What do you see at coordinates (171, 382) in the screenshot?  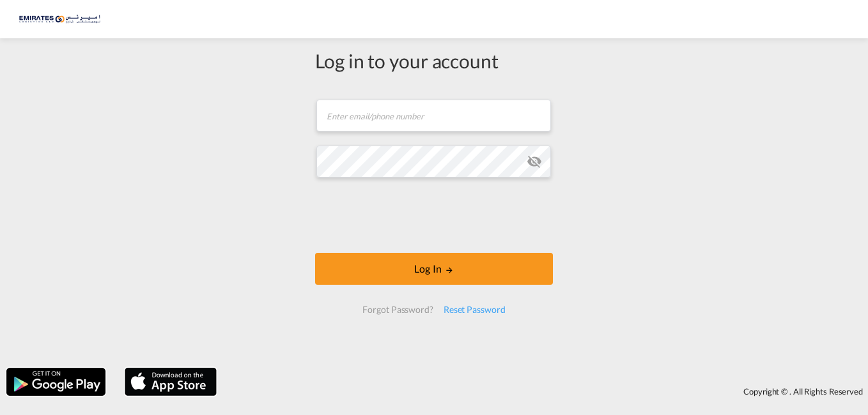 I see `img: apple.png` at bounding box center [171, 382].